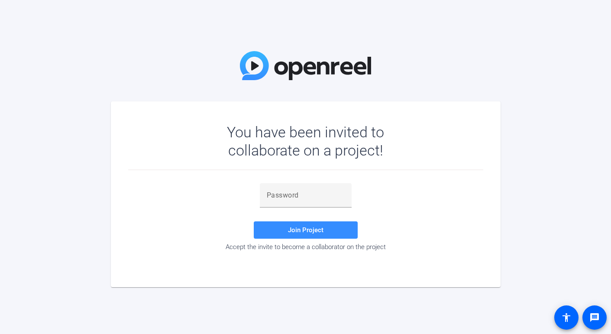 This screenshot has height=334, width=611. I want to click on img: OpenReel Logo, so click(306, 65).